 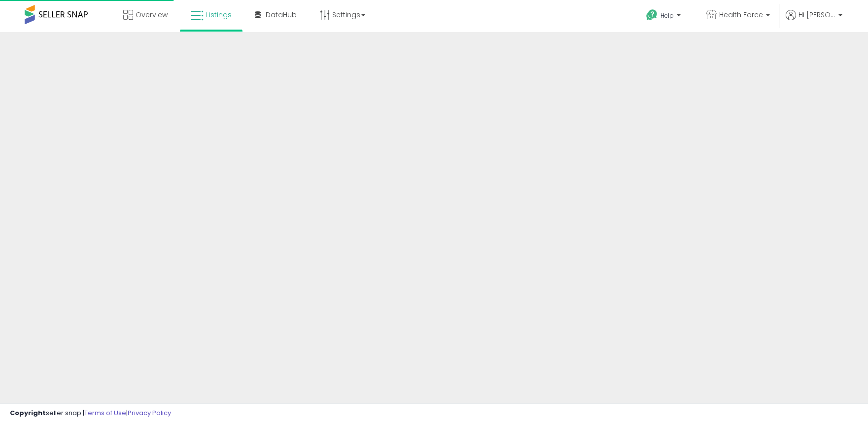 What do you see at coordinates (151, 15) in the screenshot?
I see `span: Overview` at bounding box center [151, 15].